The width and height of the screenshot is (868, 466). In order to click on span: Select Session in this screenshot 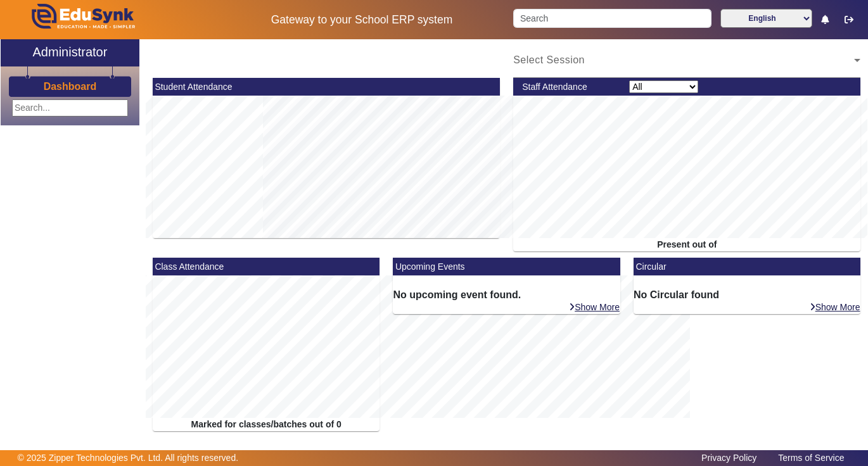, I will do `click(548, 59)`.